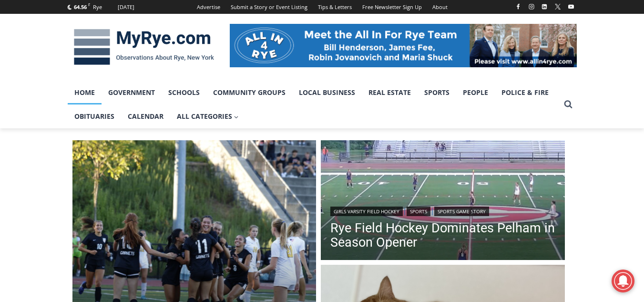 The image size is (644, 302). Describe the element at coordinates (94, 116) in the screenshot. I see `a: Obituaries` at that location.